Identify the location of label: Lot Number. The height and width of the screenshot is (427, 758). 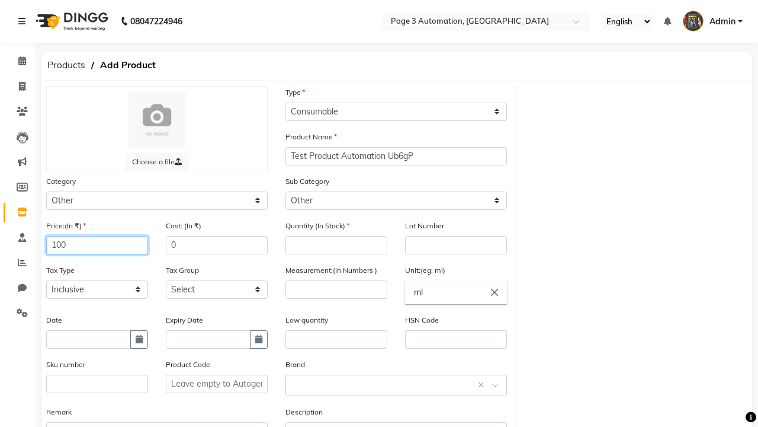
(425, 226).